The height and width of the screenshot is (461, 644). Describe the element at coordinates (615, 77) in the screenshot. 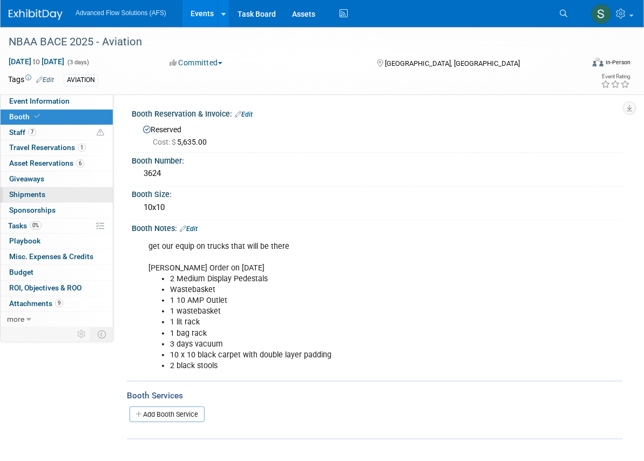

I see `div: Event Rating` at that location.